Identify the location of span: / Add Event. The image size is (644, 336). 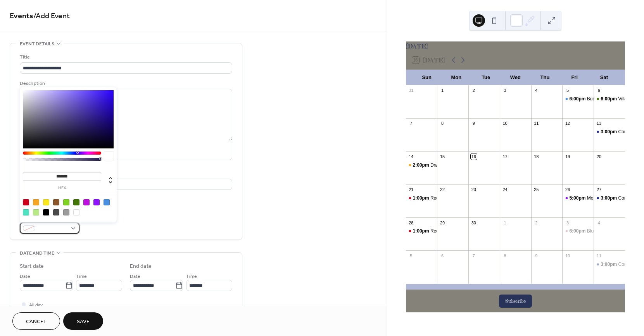
(51, 16).